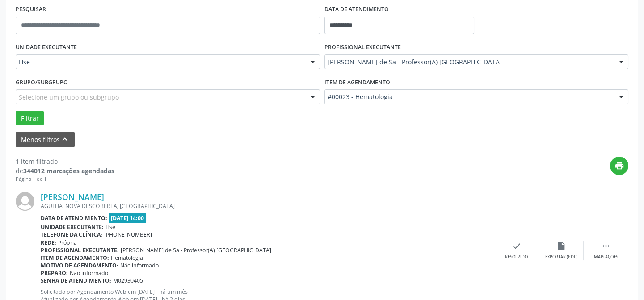  What do you see at coordinates (619, 166) in the screenshot?
I see `i: print` at bounding box center [619, 166].